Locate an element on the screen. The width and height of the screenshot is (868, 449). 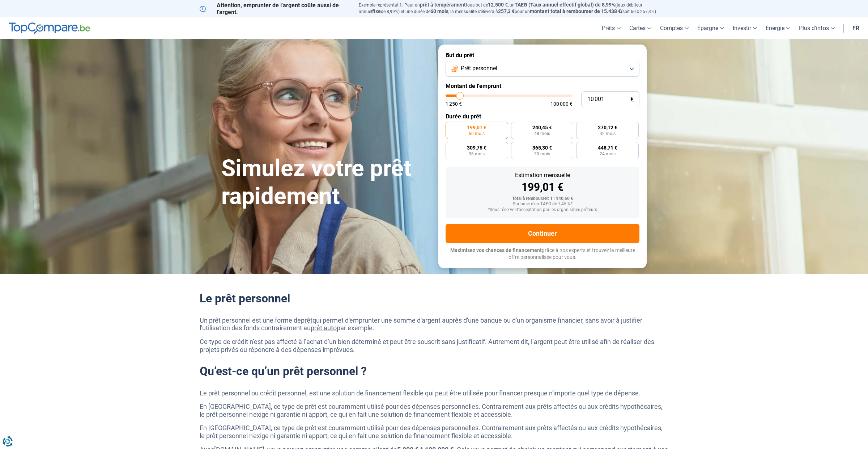
span: 240,45 € is located at coordinates (542, 127).